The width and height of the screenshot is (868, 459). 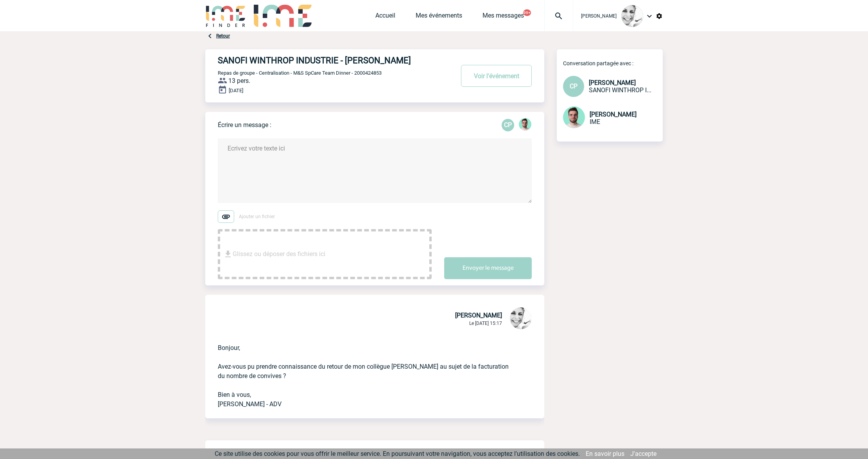 What do you see at coordinates (605, 454) in the screenshot?
I see `a: En savoir plus` at bounding box center [605, 454].